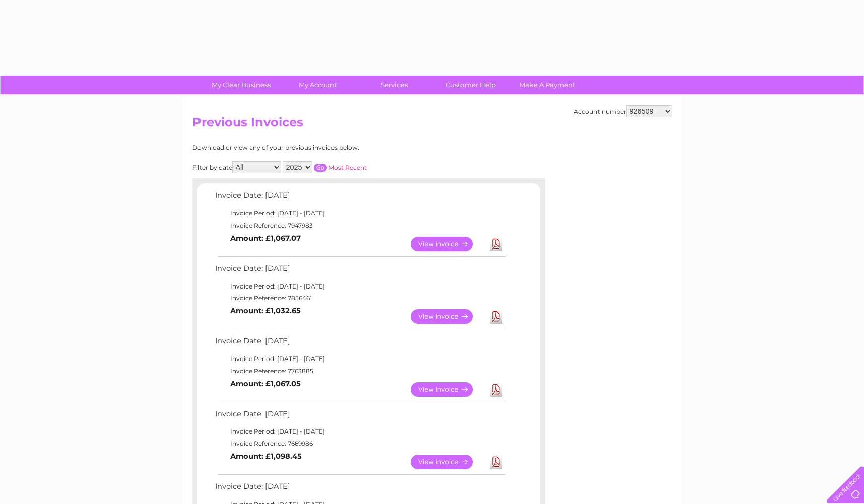 The height and width of the screenshot is (504, 864). Describe the element at coordinates (348, 167) in the screenshot. I see `a: Most Recent` at that location.